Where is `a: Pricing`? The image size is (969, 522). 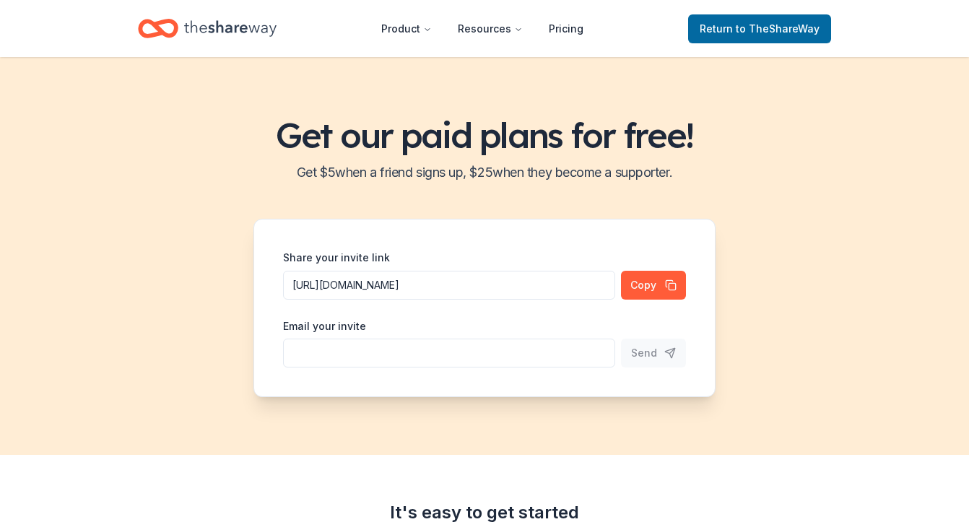 a: Pricing is located at coordinates (566, 29).